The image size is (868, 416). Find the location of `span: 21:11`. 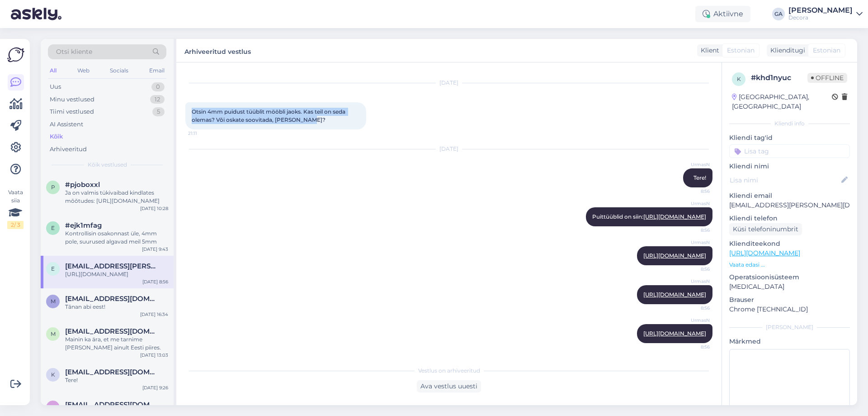

span: 21:11 is located at coordinates (205, 133).